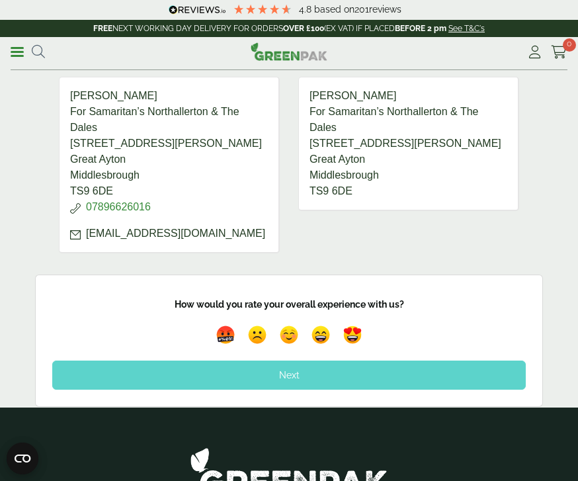 This screenshot has height=481, width=578. What do you see at coordinates (306, 9) in the screenshot?
I see `span: 4.8` at bounding box center [306, 9].